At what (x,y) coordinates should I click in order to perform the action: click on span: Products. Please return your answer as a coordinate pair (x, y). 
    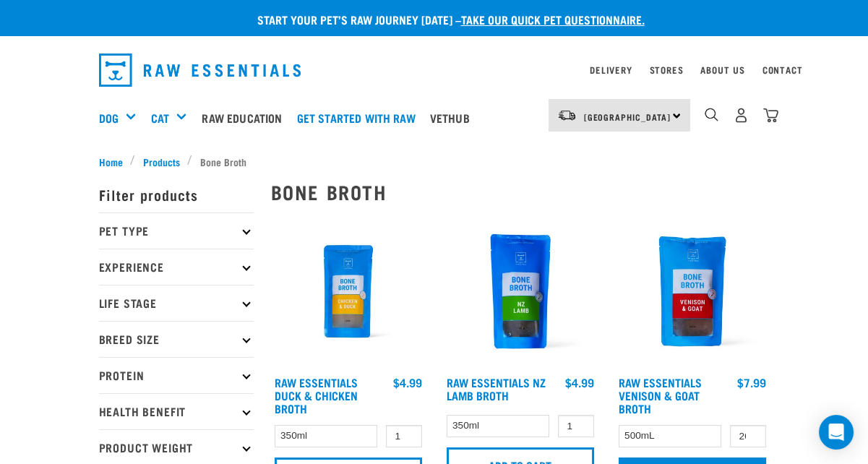
    Looking at the image, I should click on (161, 161).